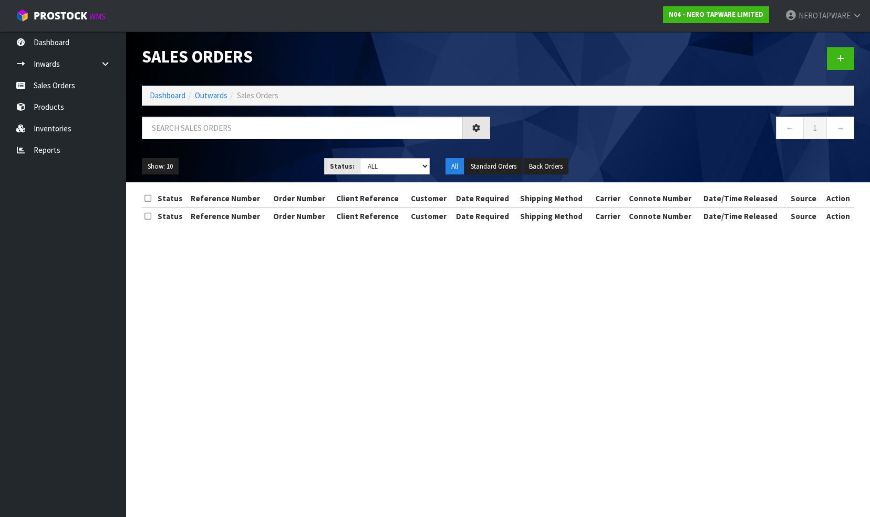 The height and width of the screenshot is (517, 870). Describe the element at coordinates (815, 128) in the screenshot. I see `a: 1` at that location.